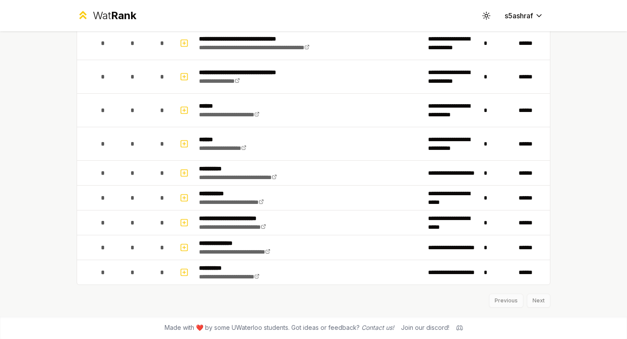 The width and height of the screenshot is (627, 339). I want to click on span: Made with ❤️ by some UWaterloo students. Got ideas or feedback?, so click(279, 327).